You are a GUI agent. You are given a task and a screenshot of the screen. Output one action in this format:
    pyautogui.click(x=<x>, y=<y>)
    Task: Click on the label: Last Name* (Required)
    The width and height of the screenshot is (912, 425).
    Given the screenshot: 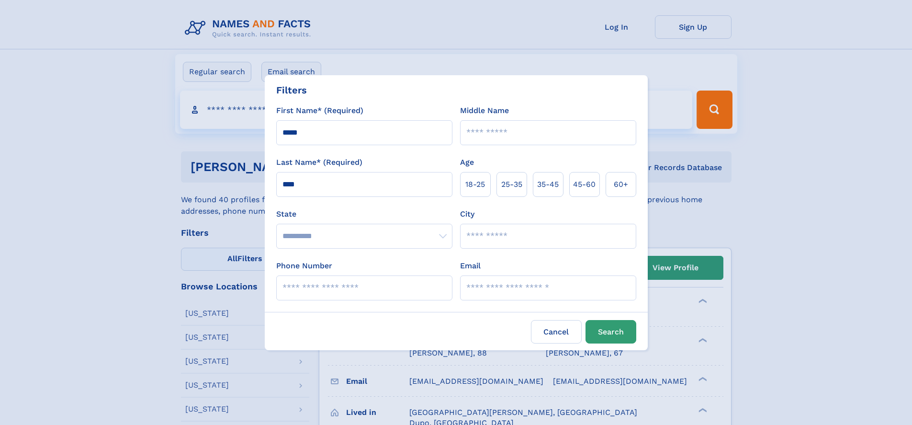 What is the action you would take?
    pyautogui.click(x=319, y=162)
    